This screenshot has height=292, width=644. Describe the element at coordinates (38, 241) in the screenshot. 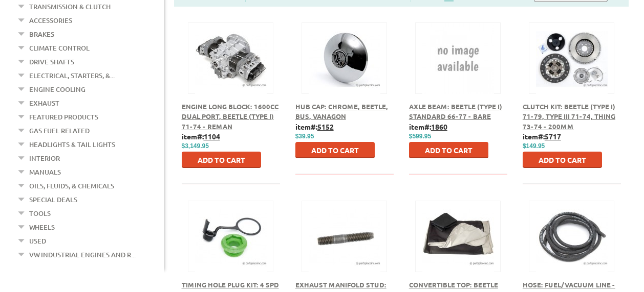

I see `a: Used` at that location.